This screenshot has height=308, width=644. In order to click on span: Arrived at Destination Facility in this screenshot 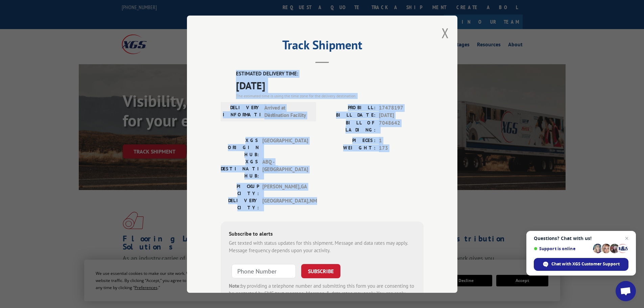, I will do `click(287, 111)`.